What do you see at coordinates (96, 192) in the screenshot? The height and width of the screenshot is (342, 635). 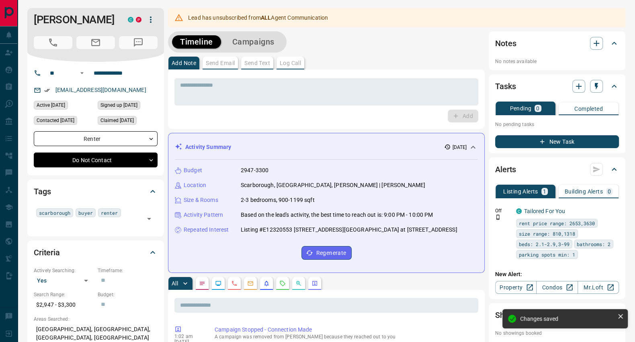 I see `div: Tags` at bounding box center [96, 192].